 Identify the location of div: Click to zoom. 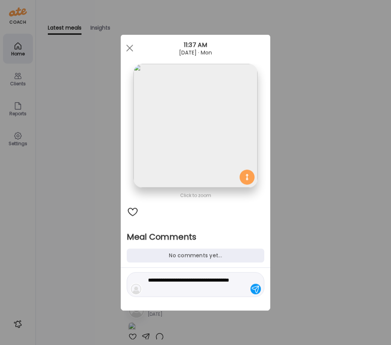
(195, 195).